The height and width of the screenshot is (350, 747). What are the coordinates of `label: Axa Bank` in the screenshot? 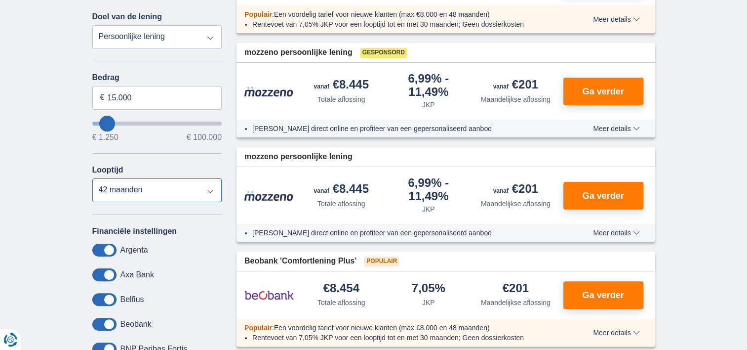 It's located at (137, 275).